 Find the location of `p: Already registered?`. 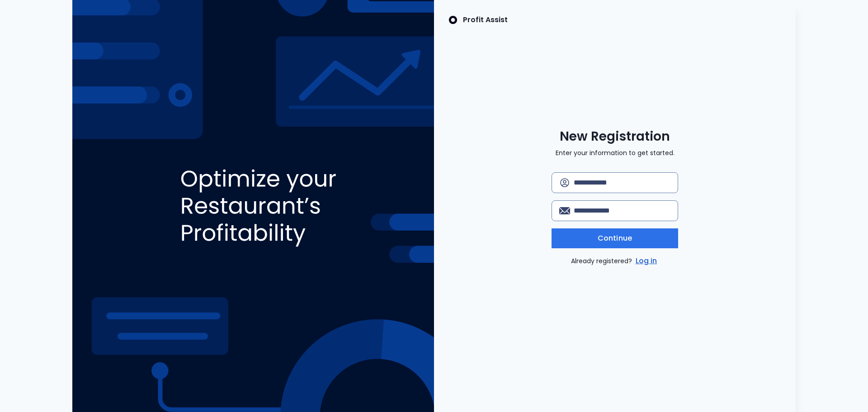

p: Already registered? is located at coordinates (615, 261).